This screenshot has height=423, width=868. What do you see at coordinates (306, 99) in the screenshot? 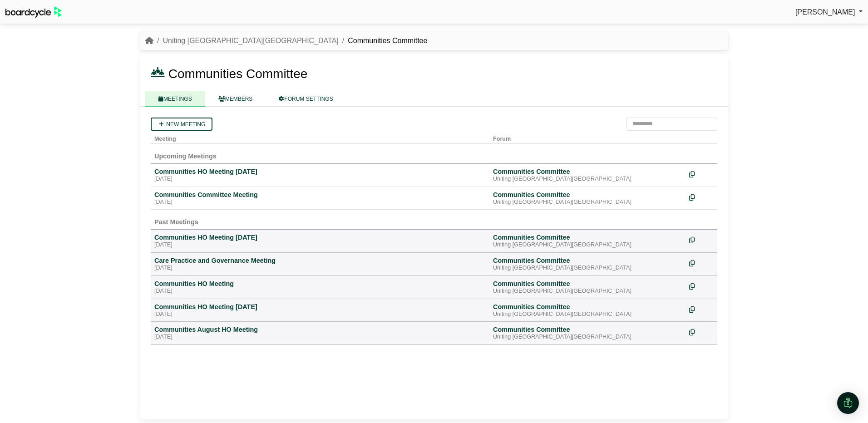
I see `a: FORUM SETTINGS` at bounding box center [306, 99].